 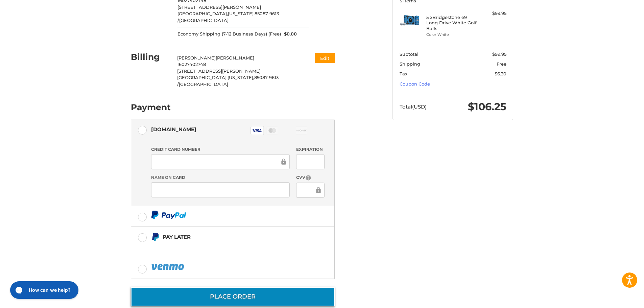 I want to click on li: Color White, so click(x=452, y=35).